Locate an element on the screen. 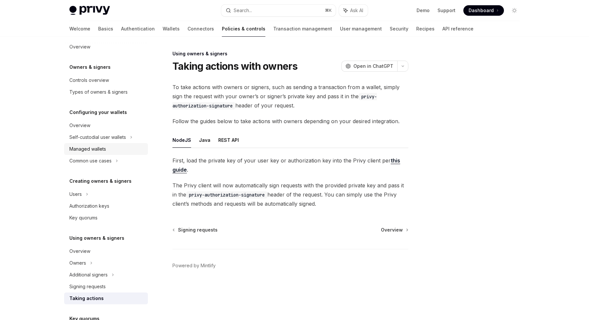 This screenshot has width=589, height=320. div: Authorization keys is located at coordinates (89, 206).